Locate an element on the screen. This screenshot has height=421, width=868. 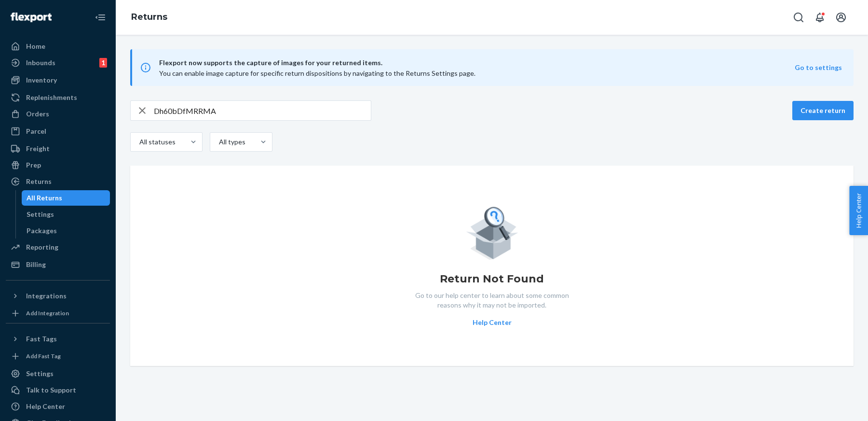
div: Parcel is located at coordinates (36, 132).